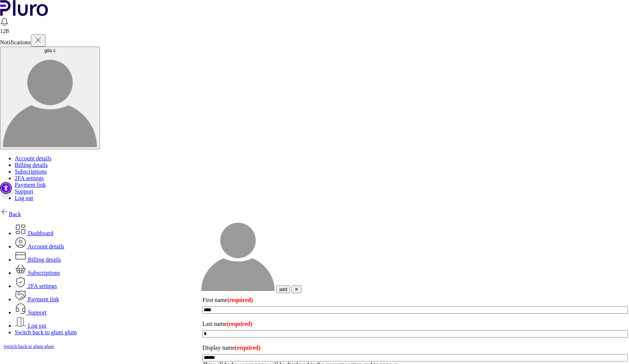  Describe the element at coordinates (50, 50) in the screenshot. I see `div: gila c` at that location.